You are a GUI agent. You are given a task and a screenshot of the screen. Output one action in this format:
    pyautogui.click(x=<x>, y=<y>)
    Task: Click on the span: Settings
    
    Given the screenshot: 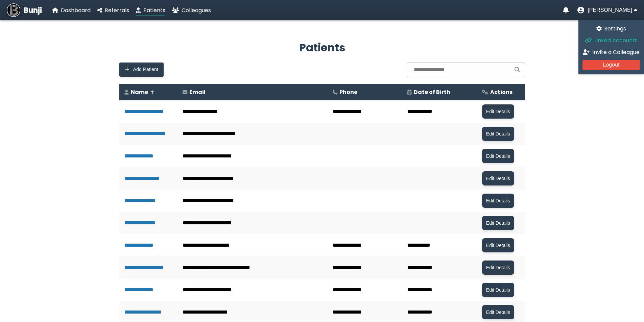 What is the action you would take?
    pyautogui.click(x=615, y=28)
    